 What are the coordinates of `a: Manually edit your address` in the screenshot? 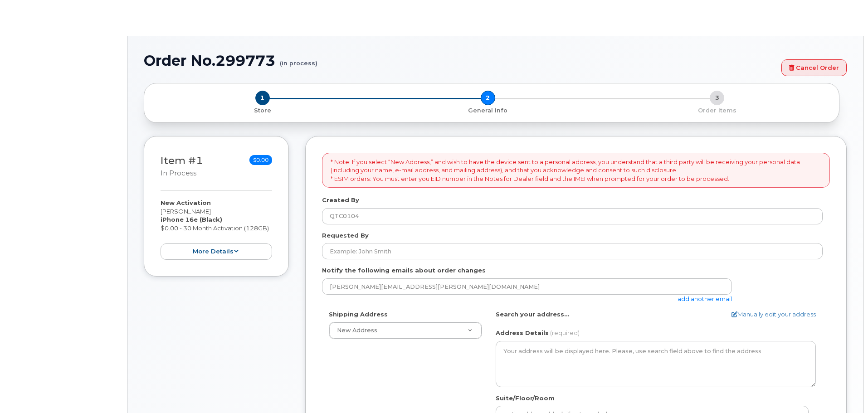 It's located at (774, 314).